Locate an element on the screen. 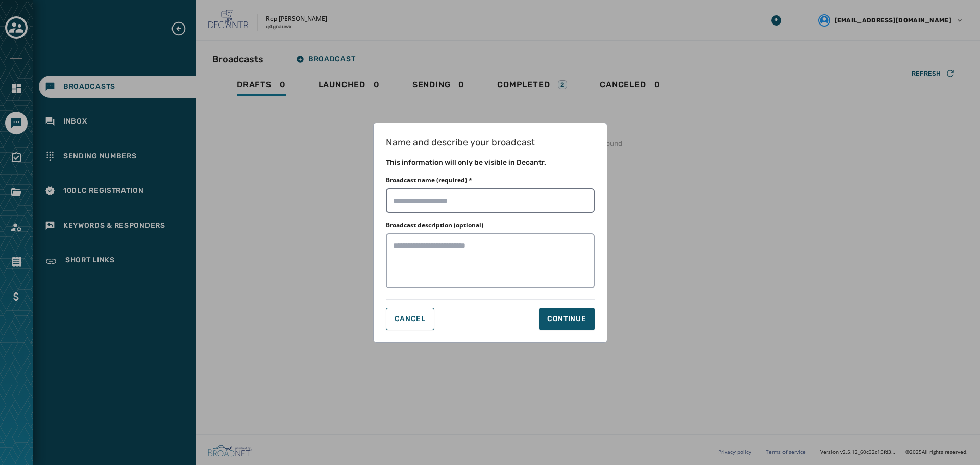 Image resolution: width=980 pixels, height=465 pixels. label: Broadcast name (required) * is located at coordinates (429, 180).